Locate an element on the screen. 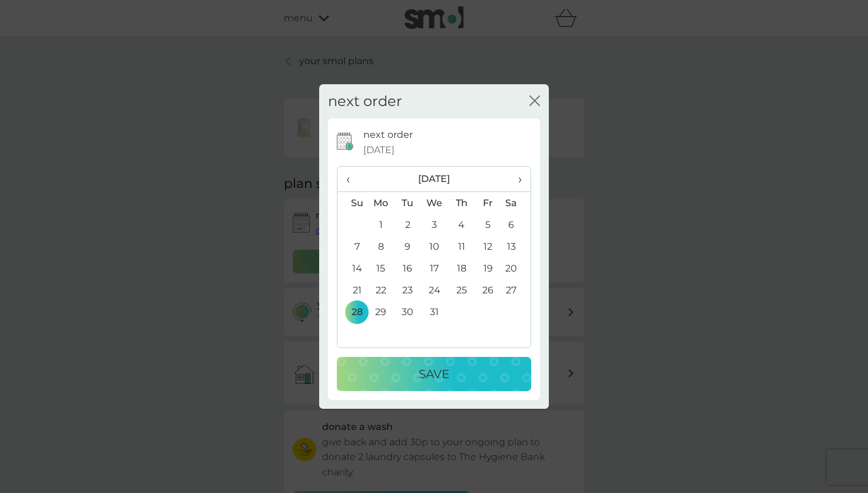 The height and width of the screenshot is (493, 868). td: 20 is located at coordinates (516, 268).